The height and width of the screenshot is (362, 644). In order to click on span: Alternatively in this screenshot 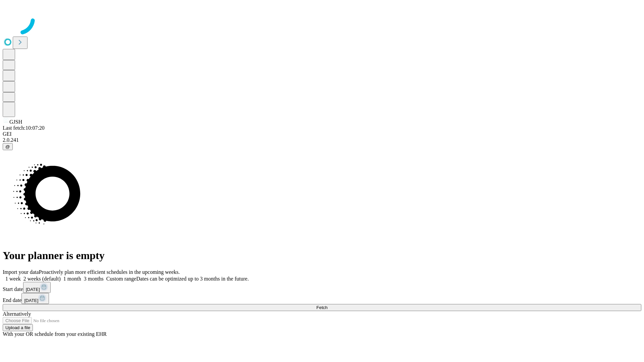, I will do `click(17, 314)`.